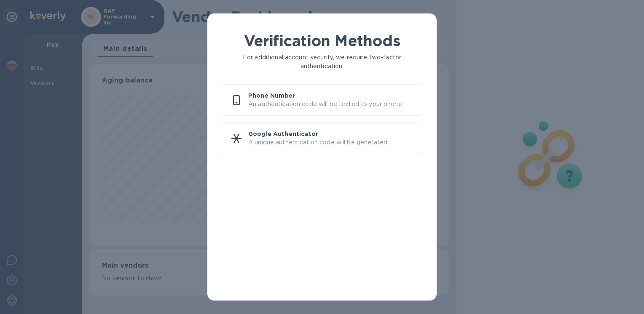  I want to click on h1: Verification Methods, so click(322, 41).